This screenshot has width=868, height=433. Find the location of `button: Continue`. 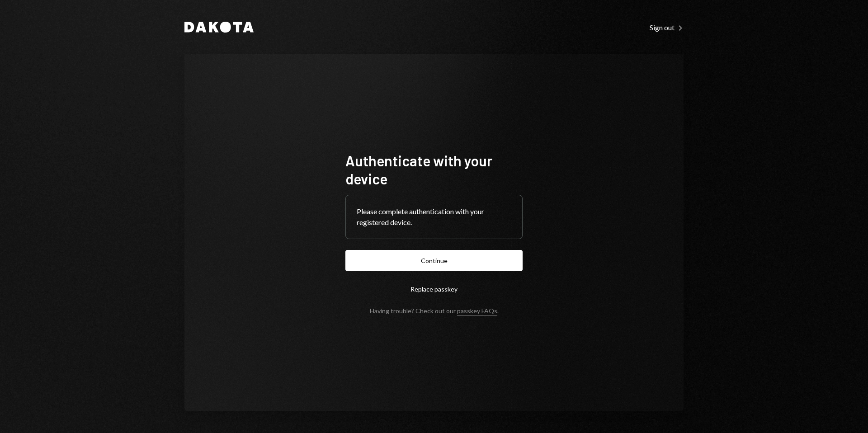

button: Continue is located at coordinates (434, 260).